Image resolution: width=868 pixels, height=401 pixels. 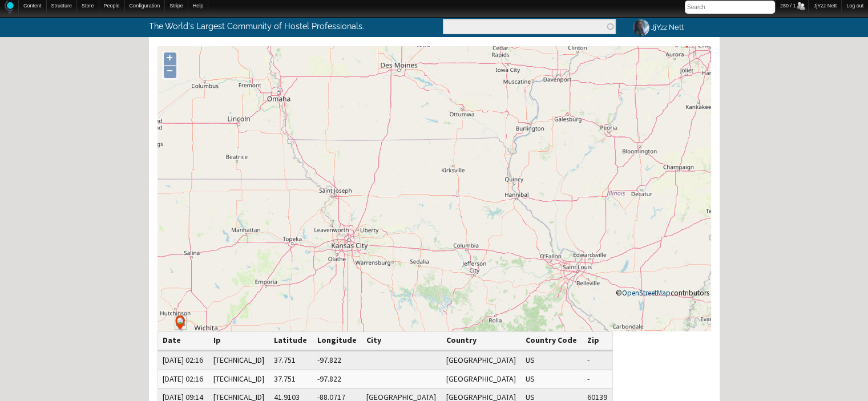 I want to click on img: JjYzz Nett's picture, so click(x=641, y=27).